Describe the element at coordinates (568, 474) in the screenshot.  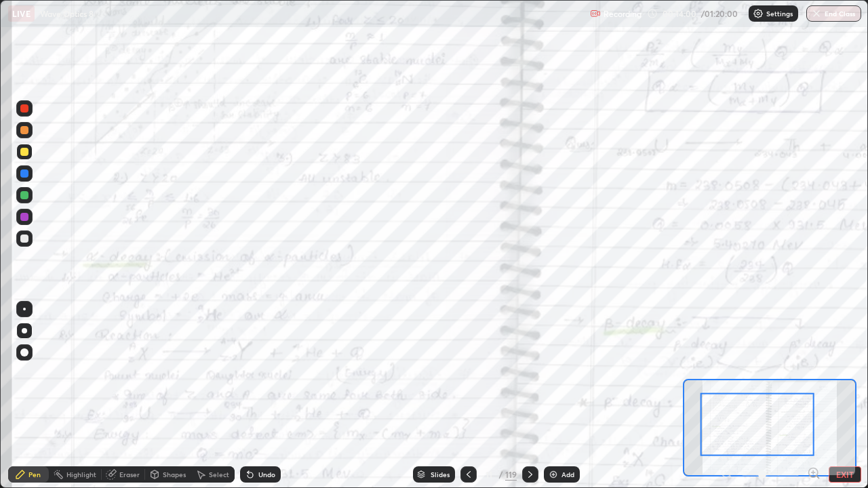
I see `div: Add` at that location.